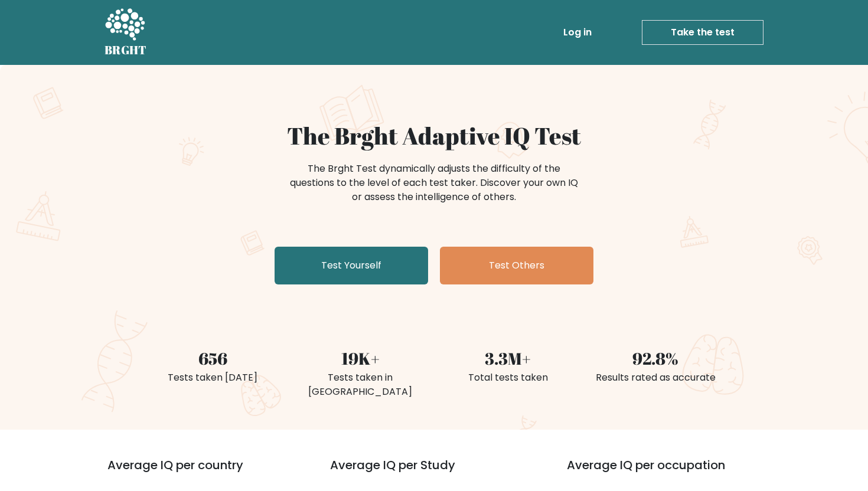 The image size is (868, 491). Describe the element at coordinates (352, 265) in the screenshot. I see `a: Test Yourself` at that location.